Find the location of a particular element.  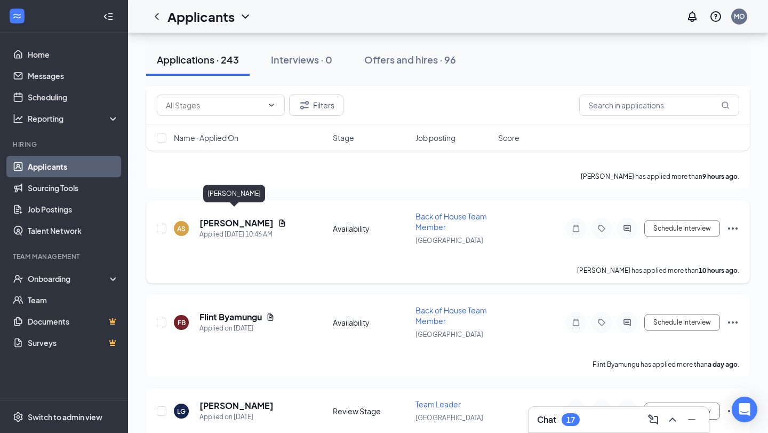

input: All Stages is located at coordinates (214, 105).